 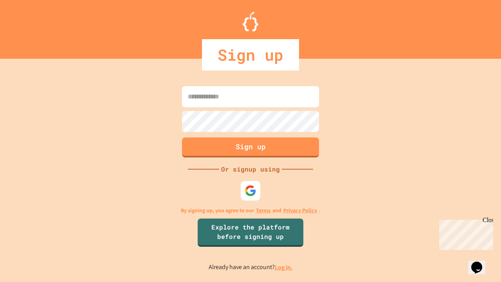 I want to click on a: Privacy Policy, so click(x=300, y=210).